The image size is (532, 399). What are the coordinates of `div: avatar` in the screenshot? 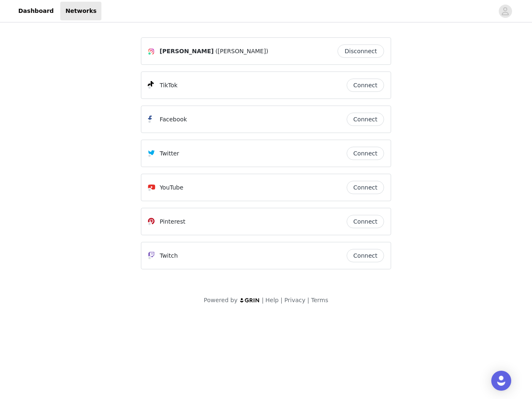 It's located at (505, 11).